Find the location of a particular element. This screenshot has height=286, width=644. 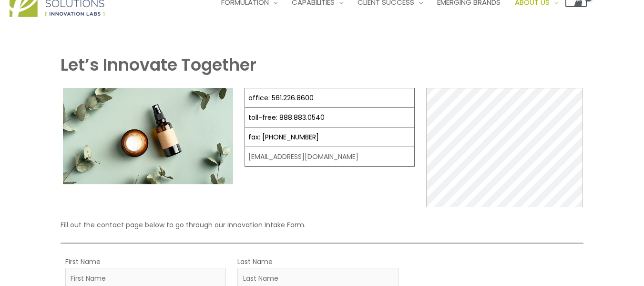

img: Contact page image for private label skincare manufacturer Cosmetic solutions shows a skin care b... is located at coordinates (148, 135).